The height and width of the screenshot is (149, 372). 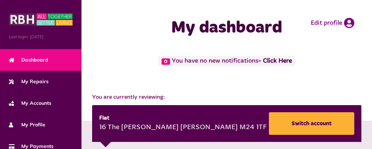 What do you see at coordinates (27, 125) in the screenshot?
I see `span: My Profile` at bounding box center [27, 125].